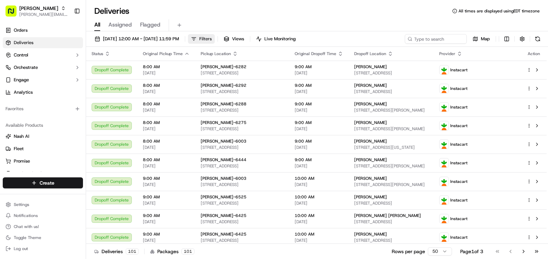 Image resolution: width=548 pixels, height=259 pixels. Describe the element at coordinates (21, 136) in the screenshot. I see `span: Nash AI` at that location.